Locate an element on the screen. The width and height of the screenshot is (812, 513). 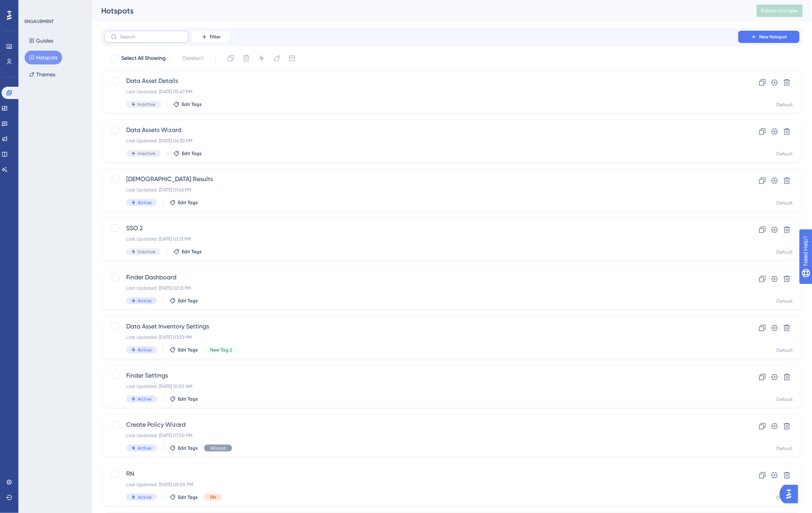
span: Filter is located at coordinates (215, 37).